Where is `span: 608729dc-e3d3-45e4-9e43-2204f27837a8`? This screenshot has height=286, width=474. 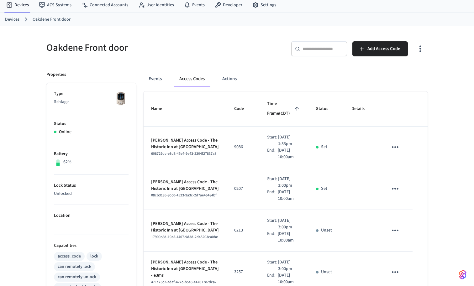 span: 608729dc-e3d3-45e4-9e43-2204f27837a8 is located at coordinates (184, 154).